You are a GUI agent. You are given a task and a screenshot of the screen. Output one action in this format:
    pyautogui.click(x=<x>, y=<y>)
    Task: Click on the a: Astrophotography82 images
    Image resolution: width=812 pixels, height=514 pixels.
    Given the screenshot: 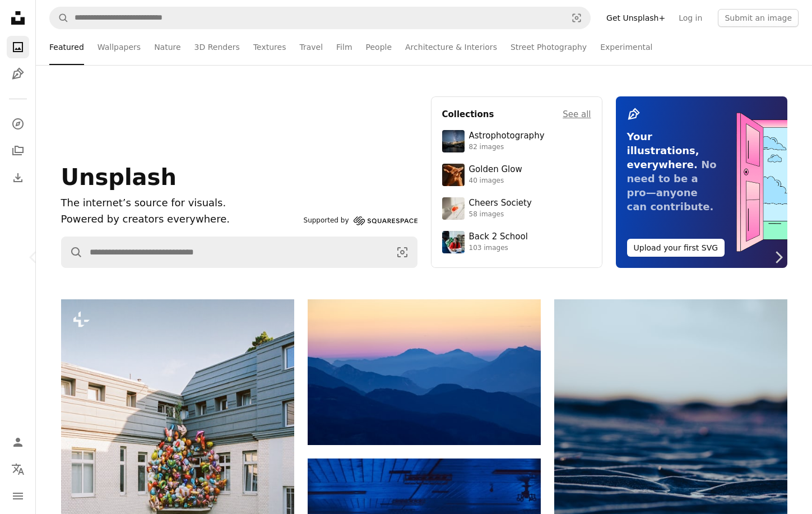 What is the action you would take?
    pyautogui.click(x=517, y=141)
    